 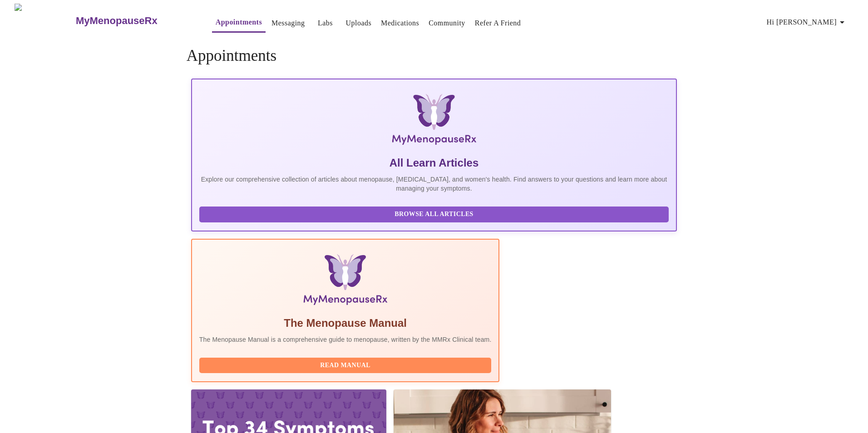 What do you see at coordinates (434, 214) in the screenshot?
I see `button: Browse All Articles` at bounding box center [434, 214].